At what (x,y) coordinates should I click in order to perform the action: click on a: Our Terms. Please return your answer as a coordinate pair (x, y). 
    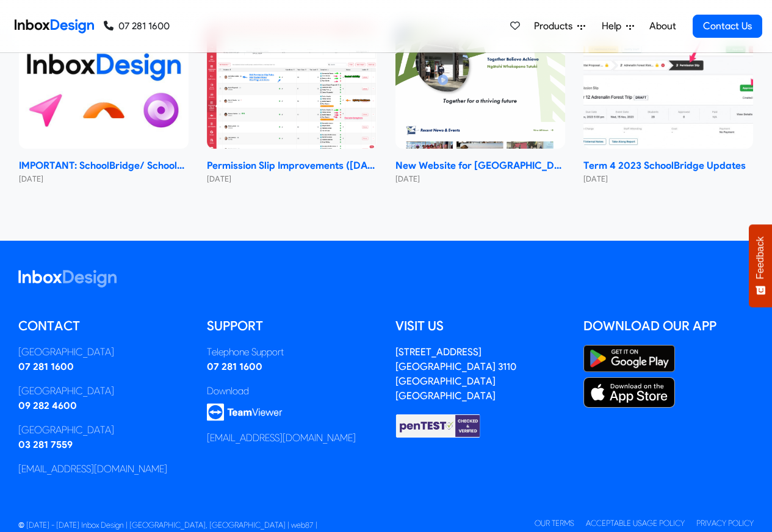
    Looking at the image, I should click on (554, 523).